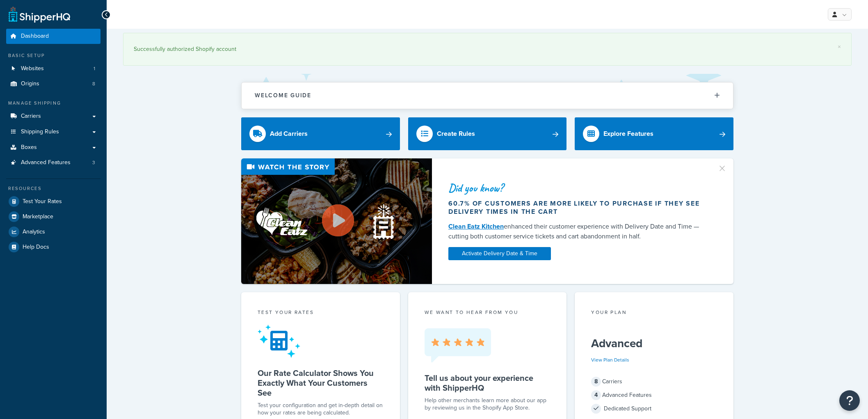 The width and height of the screenshot is (868, 419). What do you see at coordinates (320, 134) in the screenshot?
I see `a: Add Carriers` at bounding box center [320, 134].